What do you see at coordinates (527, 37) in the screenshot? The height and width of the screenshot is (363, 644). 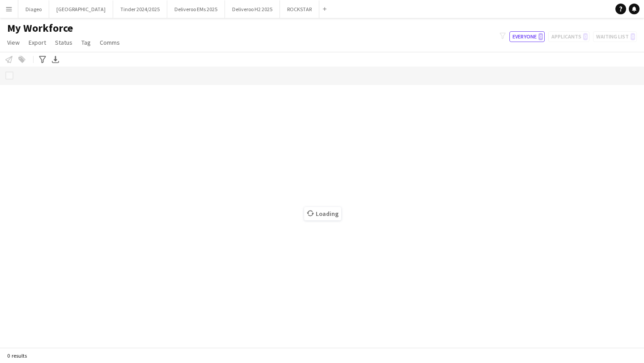 I see `button: Everyone0` at bounding box center [527, 37].